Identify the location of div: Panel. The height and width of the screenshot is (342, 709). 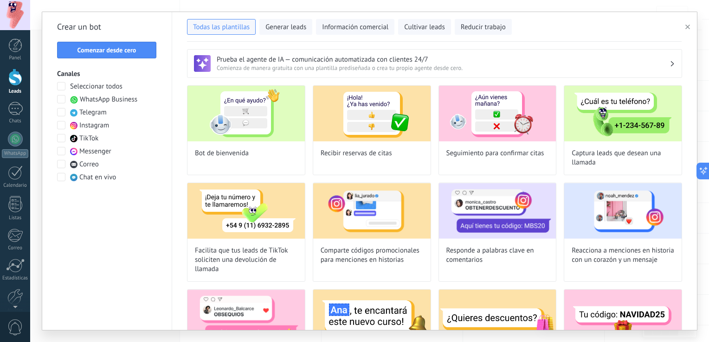
(15, 58).